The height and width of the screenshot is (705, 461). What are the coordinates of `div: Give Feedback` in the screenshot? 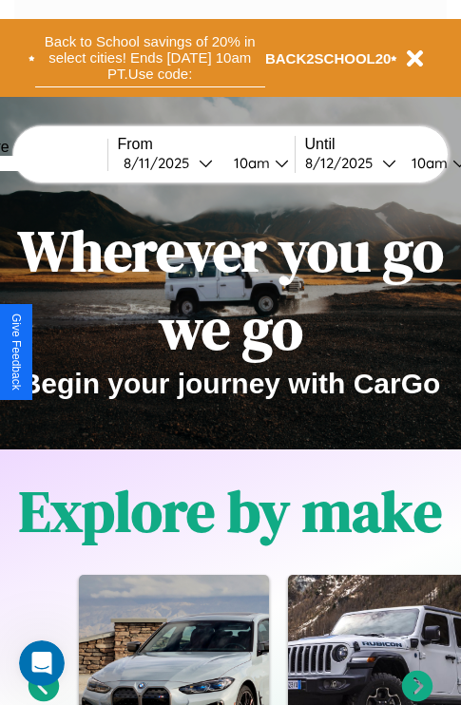 It's located at (16, 352).